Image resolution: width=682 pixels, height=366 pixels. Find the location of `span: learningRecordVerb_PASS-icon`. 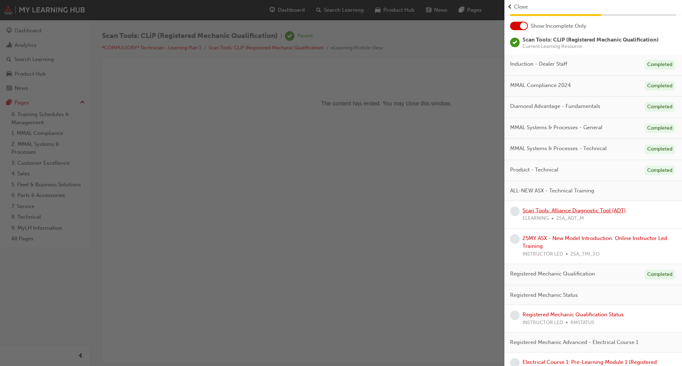

span: learningRecordVerb_PASS-icon is located at coordinates (515, 42).